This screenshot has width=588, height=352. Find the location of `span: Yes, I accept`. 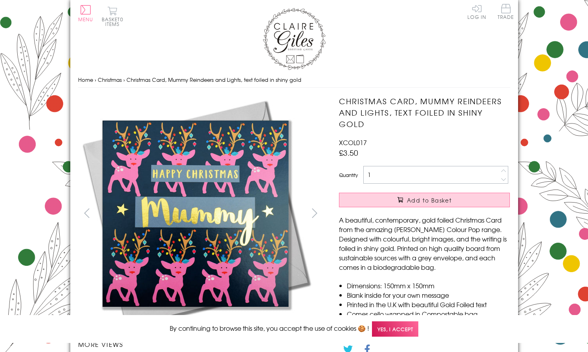

span: Yes, I accept is located at coordinates (395, 328).